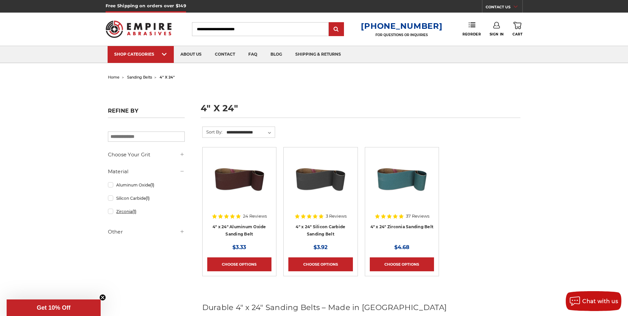 This screenshot has width=628, height=316. What do you see at coordinates (321, 231) in the screenshot?
I see `a: 4" x 24" Silicon Carbide Sanding Belt` at bounding box center [321, 231].